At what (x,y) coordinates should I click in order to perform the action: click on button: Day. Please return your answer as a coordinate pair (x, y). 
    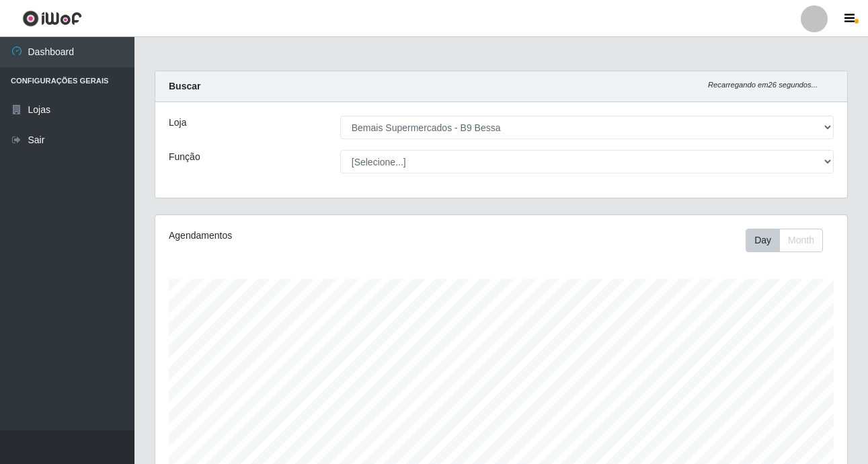
    Looking at the image, I should click on (763, 240).